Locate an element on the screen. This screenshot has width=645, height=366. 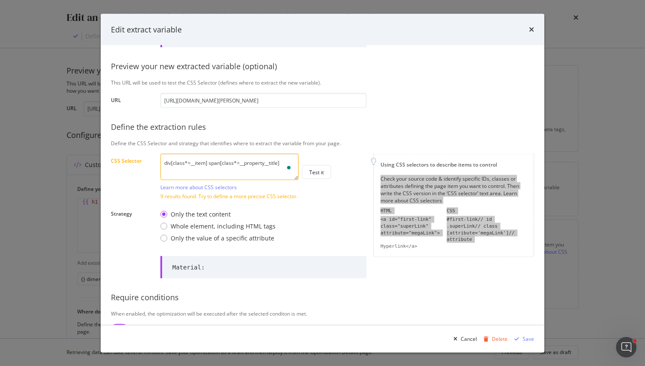
div: Preview your new extracted variable (optional) is located at coordinates (322, 67).